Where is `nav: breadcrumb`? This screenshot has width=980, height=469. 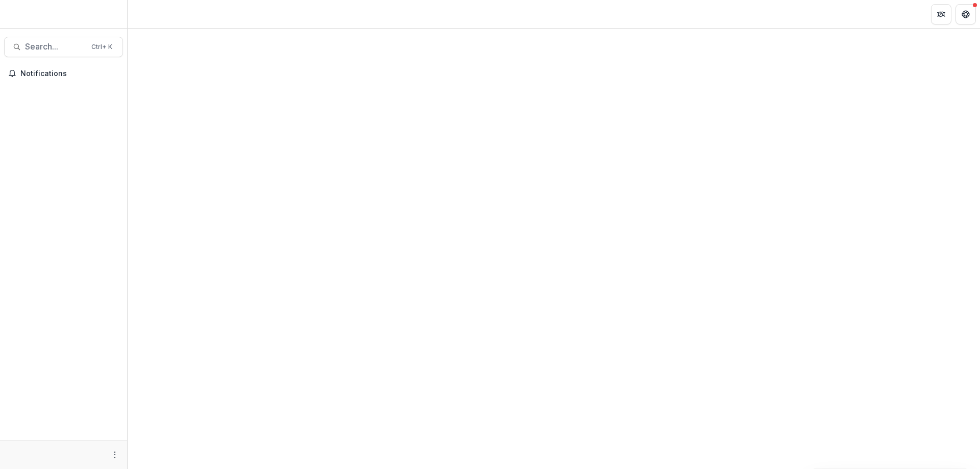
nav: breadcrumb is located at coordinates (153, 14).